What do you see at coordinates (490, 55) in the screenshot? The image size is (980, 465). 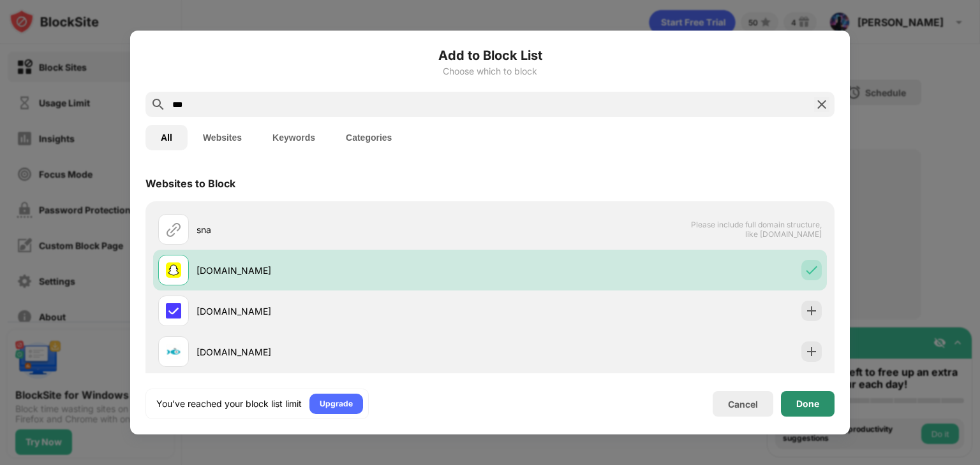 I see `h6: Add to Block List` at bounding box center [490, 55].